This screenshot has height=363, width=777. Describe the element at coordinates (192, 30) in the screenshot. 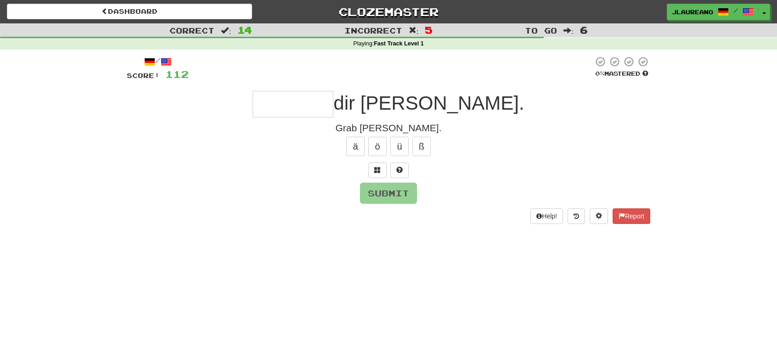

I see `span: Correct` at that location.